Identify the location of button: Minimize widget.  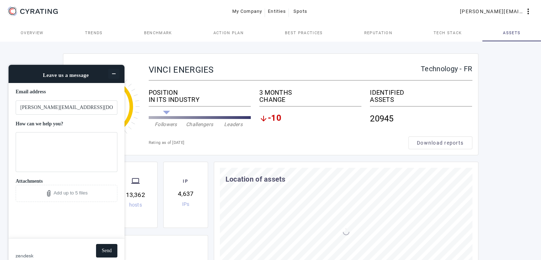
(114, 17).